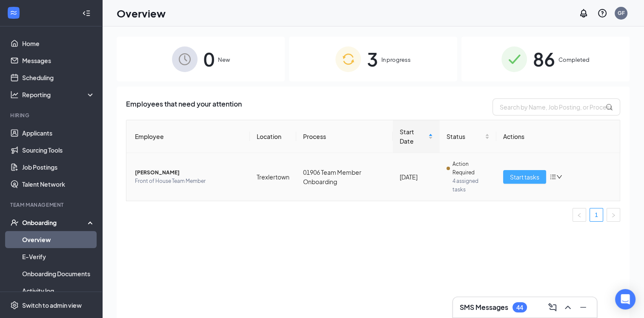  Describe the element at coordinates (14, 305) in the screenshot. I see `svg: Settings` at that location.